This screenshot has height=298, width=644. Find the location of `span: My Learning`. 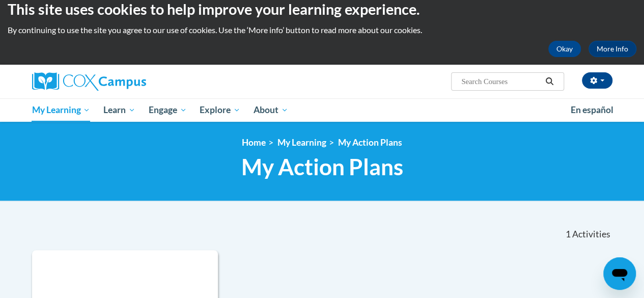

span: My Learning is located at coordinates (61, 110).